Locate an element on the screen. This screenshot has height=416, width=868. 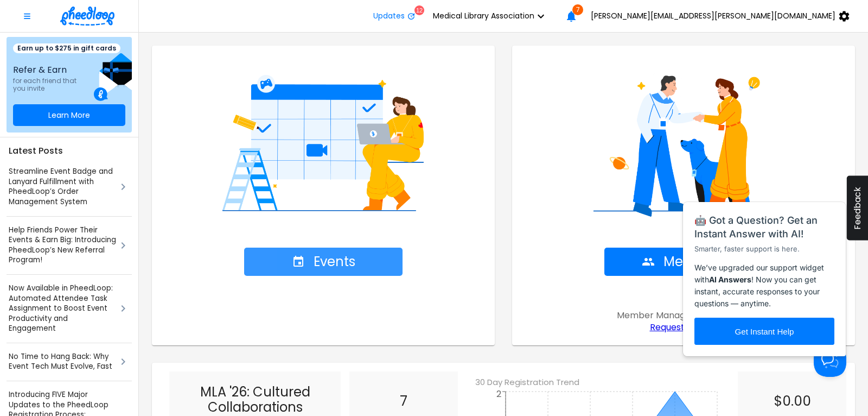
button: 7 is located at coordinates (571, 16).